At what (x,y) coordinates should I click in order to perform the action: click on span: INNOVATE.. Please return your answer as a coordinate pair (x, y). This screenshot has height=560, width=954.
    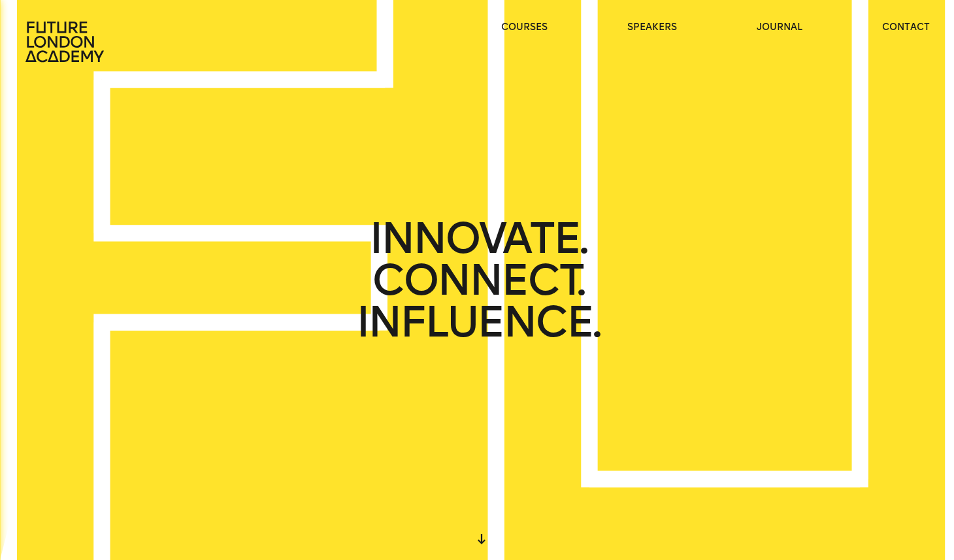
    Looking at the image, I should click on (477, 238).